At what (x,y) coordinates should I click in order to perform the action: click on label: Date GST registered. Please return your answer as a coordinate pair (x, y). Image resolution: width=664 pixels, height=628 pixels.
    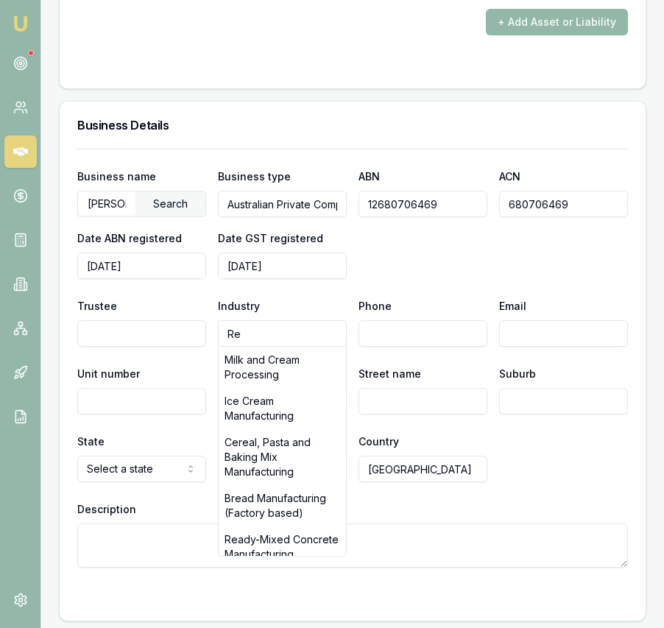
    Looking at the image, I should click on (270, 238).